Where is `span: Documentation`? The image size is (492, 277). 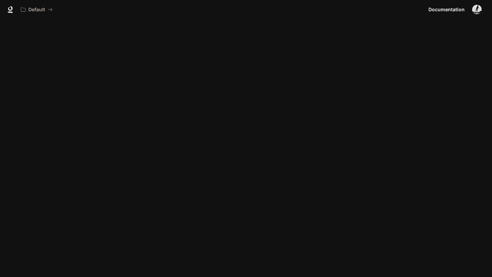 span: Documentation is located at coordinates (447, 10).